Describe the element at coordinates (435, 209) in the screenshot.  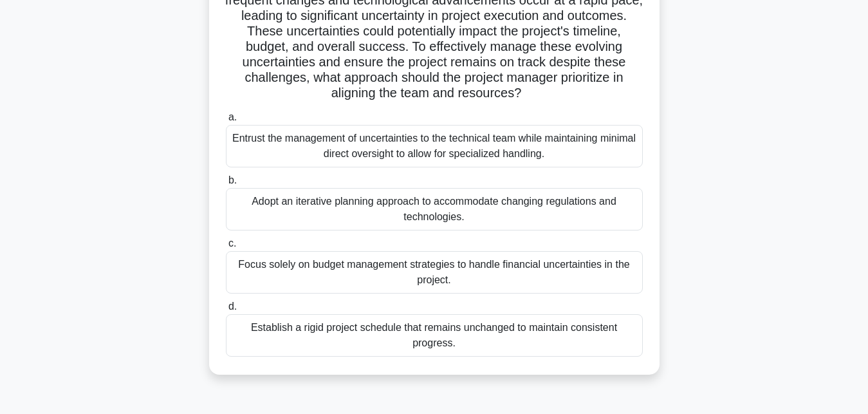
I see `div: Adopt an iterative planning approach to accommodate changing regulations and technologies.` at that location.